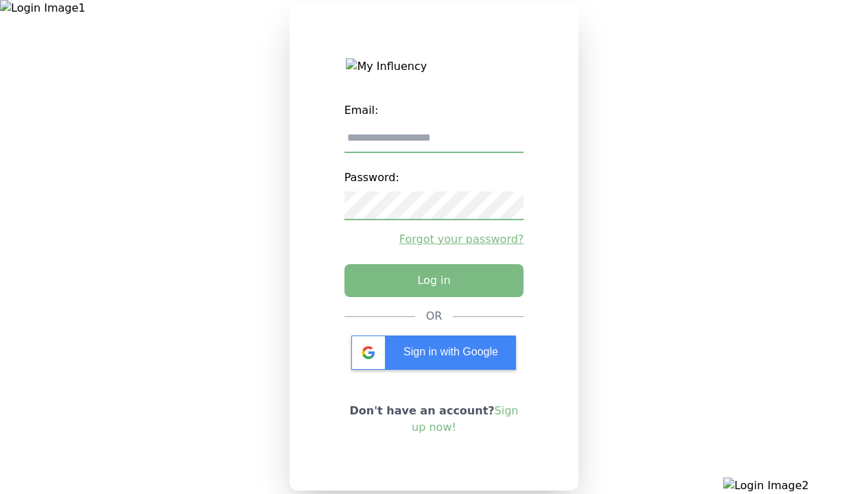 This screenshot has width=868, height=494. I want to click on a: Forgot your password?, so click(434, 239).